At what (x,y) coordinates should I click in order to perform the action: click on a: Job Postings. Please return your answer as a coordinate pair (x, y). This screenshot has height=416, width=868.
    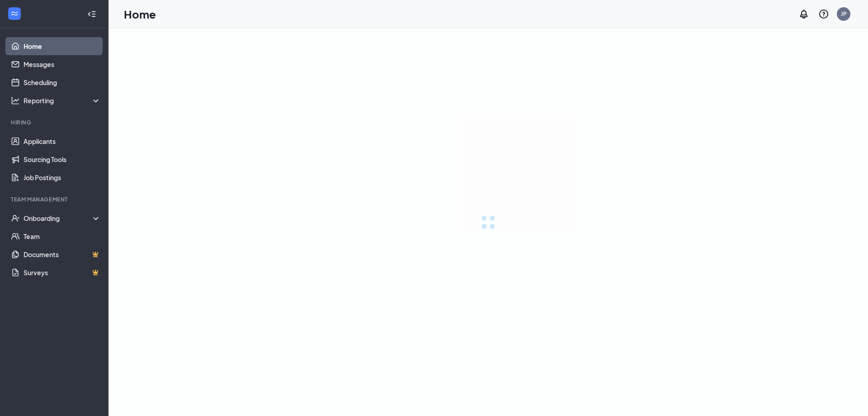
    Looking at the image, I should click on (62, 178).